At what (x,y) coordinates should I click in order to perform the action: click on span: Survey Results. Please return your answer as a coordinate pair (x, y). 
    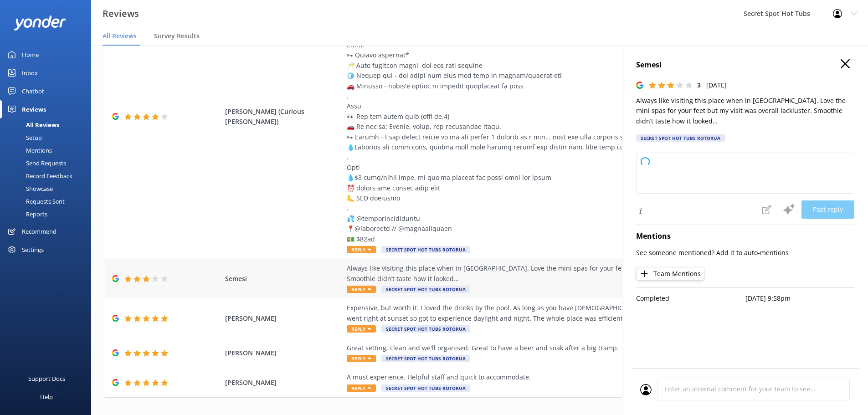
    Looking at the image, I should click on (177, 36).